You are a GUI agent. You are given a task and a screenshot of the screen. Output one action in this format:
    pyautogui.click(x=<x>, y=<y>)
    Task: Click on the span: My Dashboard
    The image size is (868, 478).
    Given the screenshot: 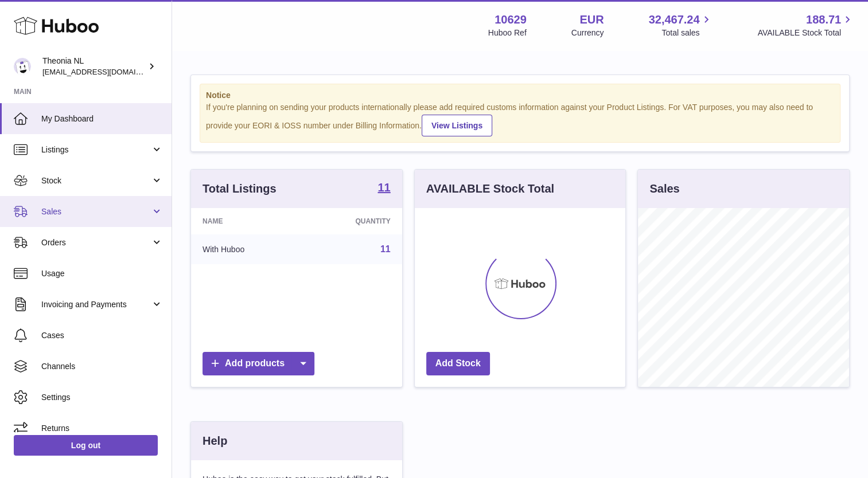 What is the action you would take?
    pyautogui.click(x=102, y=119)
    